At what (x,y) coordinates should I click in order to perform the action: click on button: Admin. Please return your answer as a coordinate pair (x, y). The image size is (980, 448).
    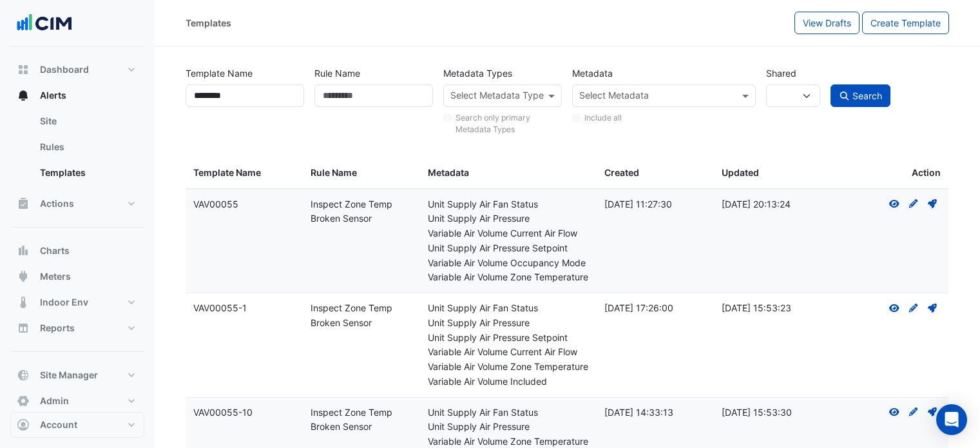
    Looking at the image, I should click on (77, 401).